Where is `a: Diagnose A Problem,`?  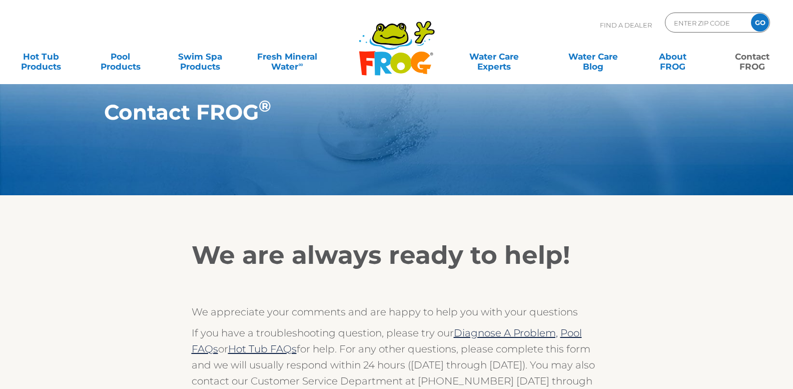 a: Diagnose A Problem, is located at coordinates (506, 333).